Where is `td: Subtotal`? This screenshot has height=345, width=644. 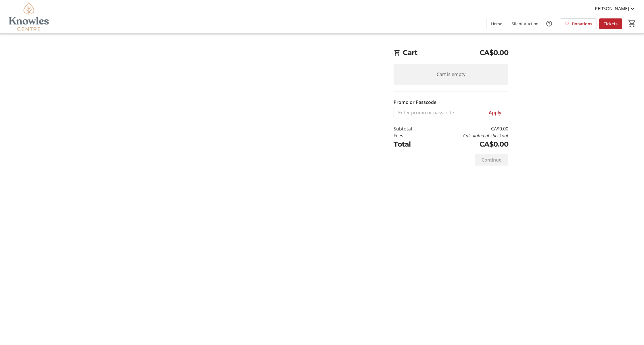 td: Subtotal is located at coordinates (410, 129).